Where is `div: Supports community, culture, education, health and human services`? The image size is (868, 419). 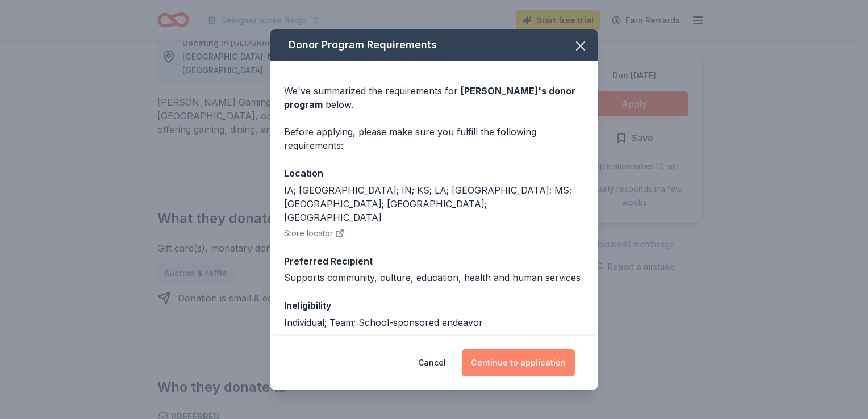
div: Supports community, culture, education, health and human services is located at coordinates (434, 278).